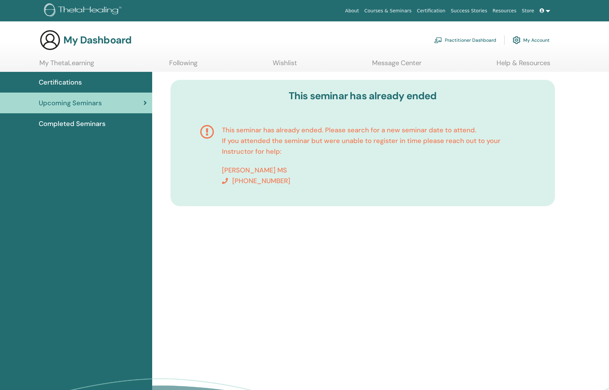  What do you see at coordinates (67, 65) in the screenshot?
I see `a: My ThetaLearning` at bounding box center [67, 65].